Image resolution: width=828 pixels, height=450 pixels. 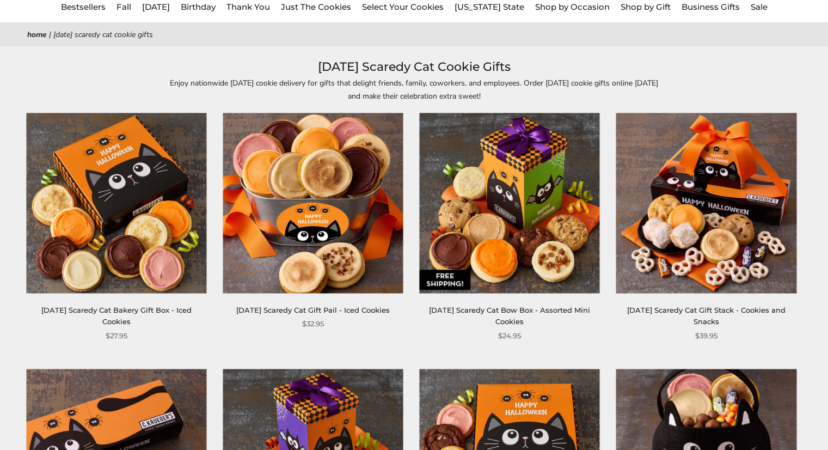 What do you see at coordinates (116, 203) in the screenshot?
I see `img: Halloween Scaredy Cat Bakery Gift Box - Iced Cookies` at bounding box center [116, 203].